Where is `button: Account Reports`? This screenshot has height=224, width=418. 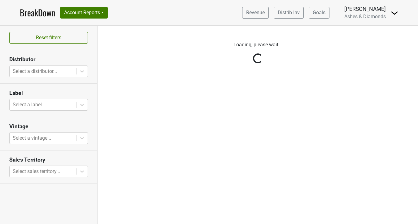
button: Account Reports is located at coordinates (84, 13).